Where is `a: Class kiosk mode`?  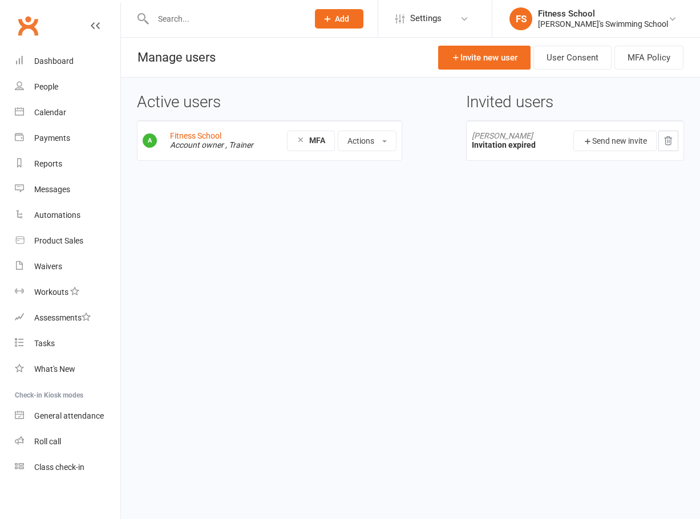 a: Class kiosk mode is located at coordinates (67, 467).